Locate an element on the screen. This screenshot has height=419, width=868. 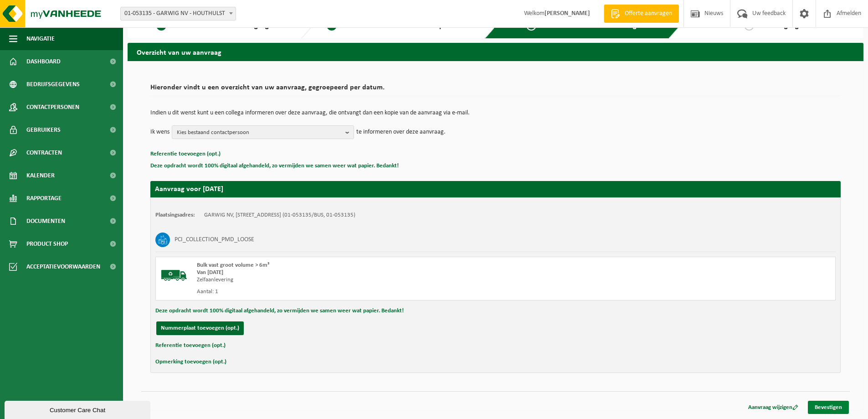
span: Gebruikers is located at coordinates (43, 130).